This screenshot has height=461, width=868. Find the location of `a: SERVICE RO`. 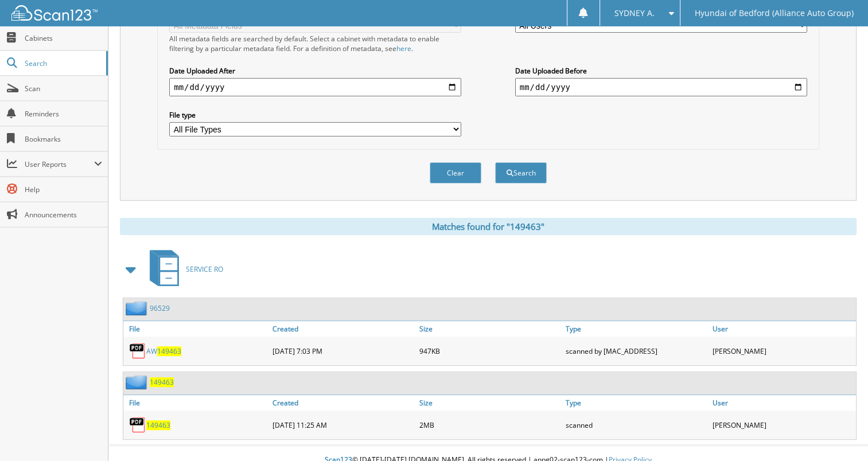

a: SERVICE RO is located at coordinates (183, 269).